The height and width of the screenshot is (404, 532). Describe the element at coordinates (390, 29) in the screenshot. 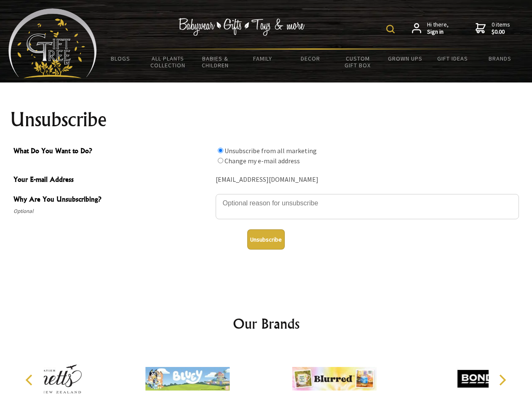

I see `img: product search` at that location.